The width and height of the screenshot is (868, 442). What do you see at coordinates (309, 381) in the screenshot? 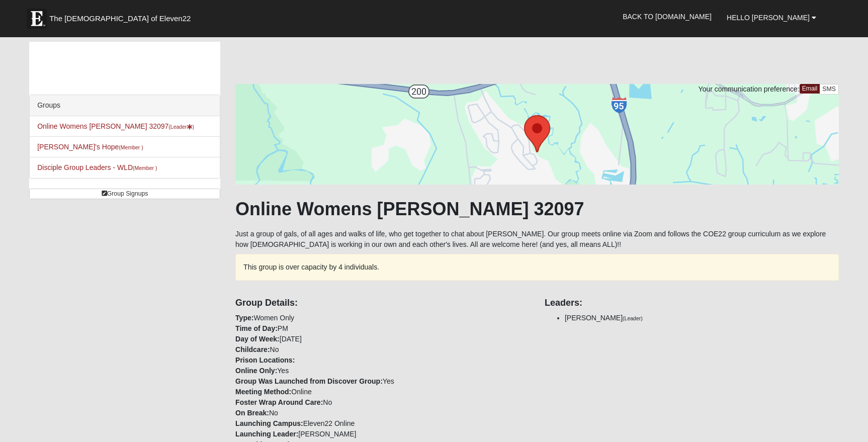
I see `strong: Group Was Launched from Discover Group:` at bounding box center [309, 381].